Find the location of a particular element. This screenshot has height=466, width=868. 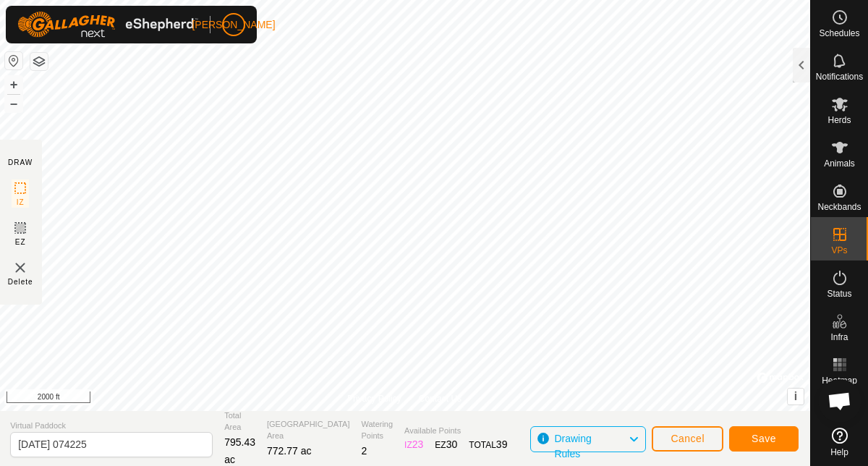

button: Cancel is located at coordinates (687, 439).